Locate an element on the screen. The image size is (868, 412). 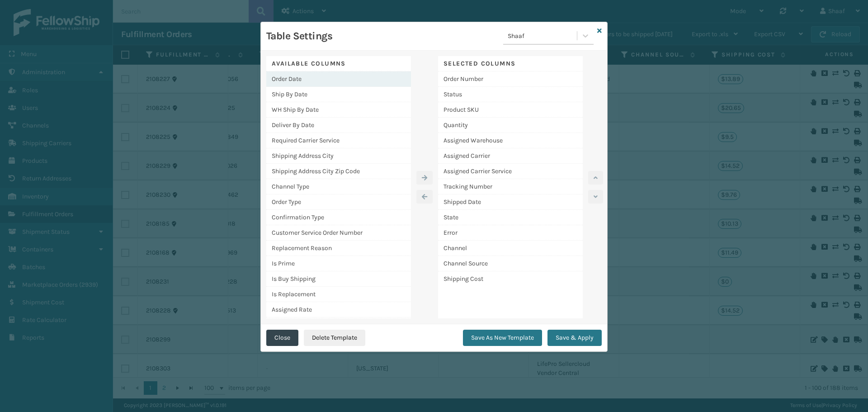
div: WH Ship By Date is located at coordinates (339, 110).